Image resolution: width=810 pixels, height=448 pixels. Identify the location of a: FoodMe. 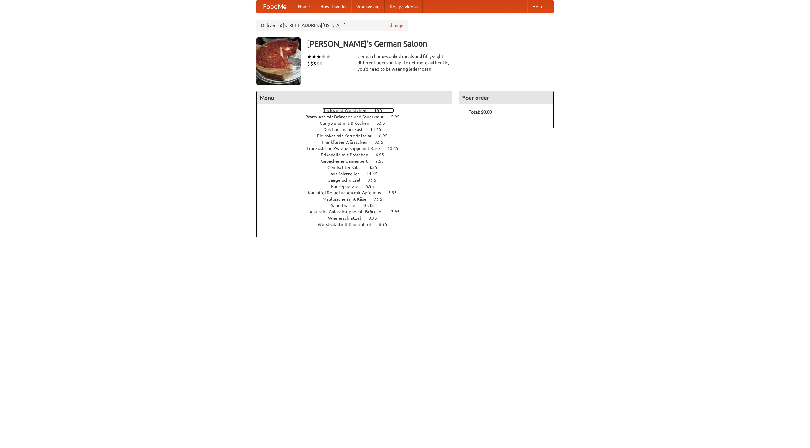
(275, 7).